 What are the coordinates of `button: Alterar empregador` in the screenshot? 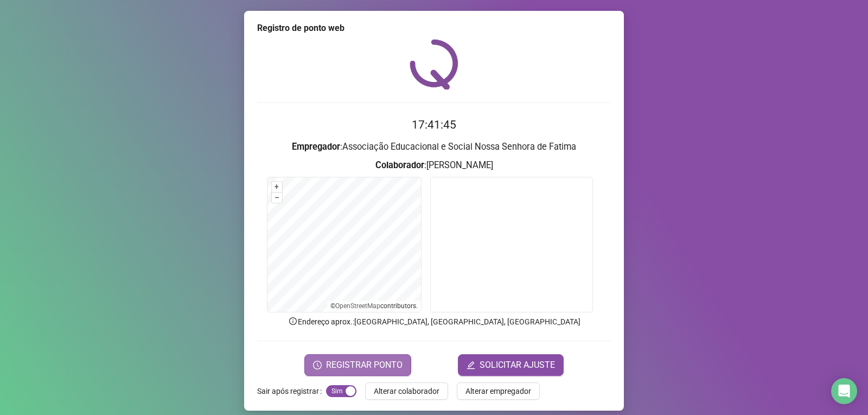 It's located at (498, 391).